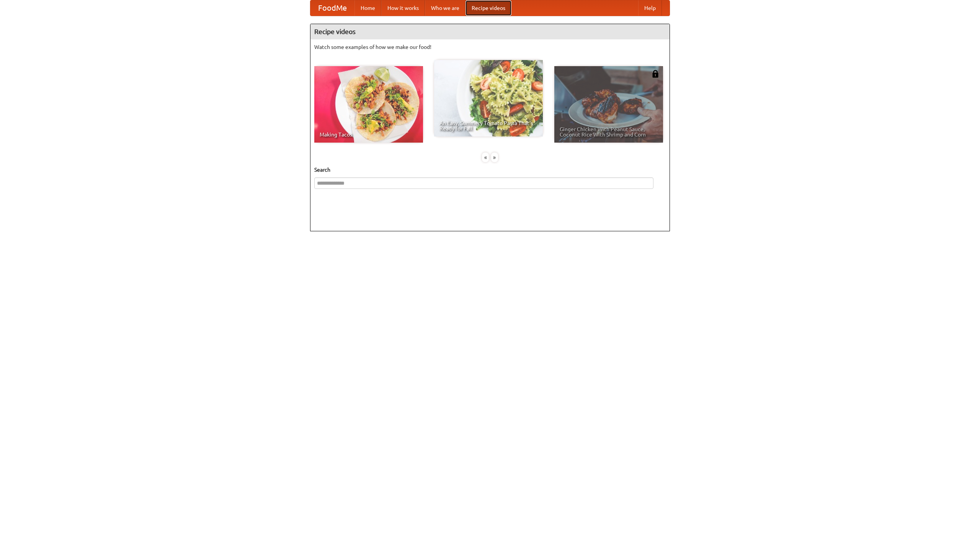 Image resolution: width=980 pixels, height=541 pixels. Describe the element at coordinates (368, 135) in the screenshot. I see `span: Making Tacos` at that location.